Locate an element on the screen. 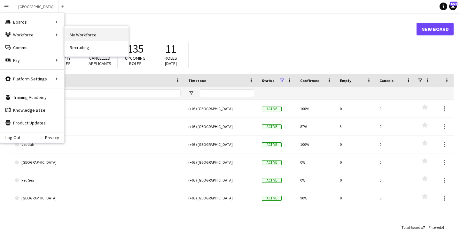 The image size is (460, 239). span: 6 is located at coordinates (443, 227).